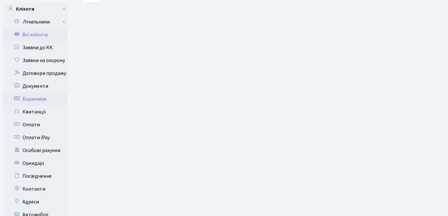 Image resolution: width=448 pixels, height=216 pixels. What do you see at coordinates (35, 189) in the screenshot?
I see `a: Контакти` at bounding box center [35, 189].